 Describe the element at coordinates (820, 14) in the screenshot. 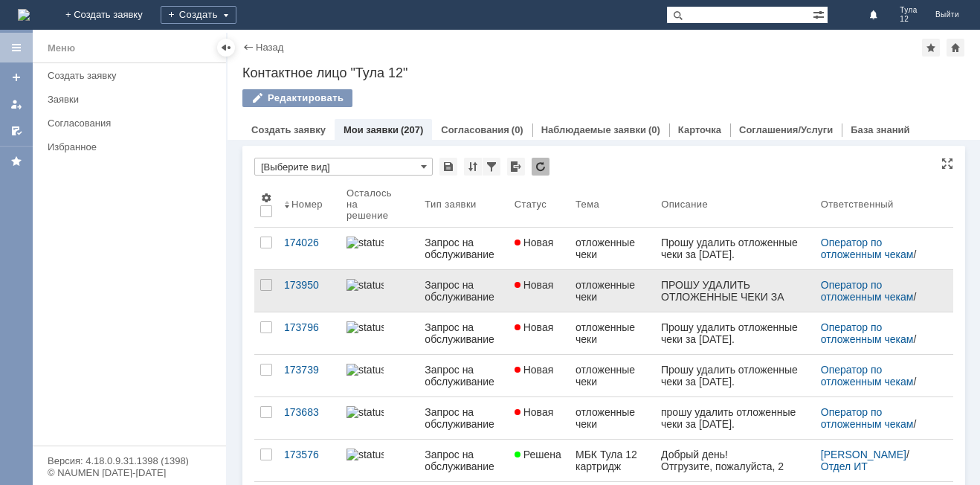

I see `span: Расширенный поиск` at that location.